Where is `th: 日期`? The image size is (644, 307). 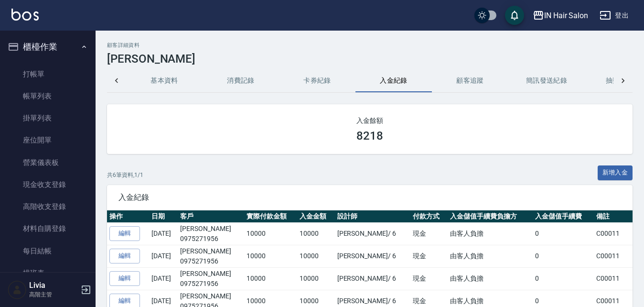 th: 日期 is located at coordinates (164, 216).